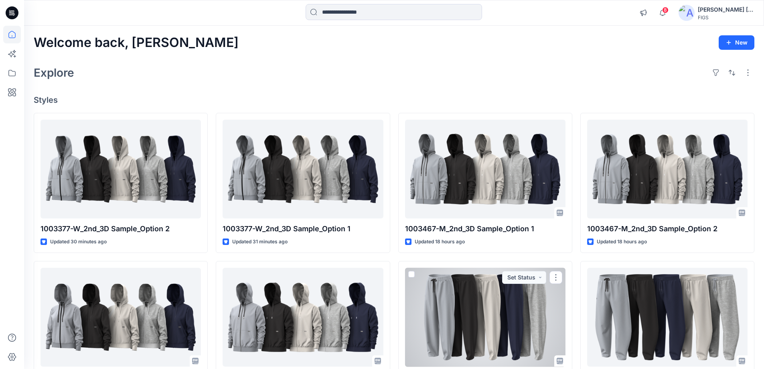  Describe the element at coordinates (485, 317) in the screenshot. I see `a: 1003378- W_3D_Sample` at that location.